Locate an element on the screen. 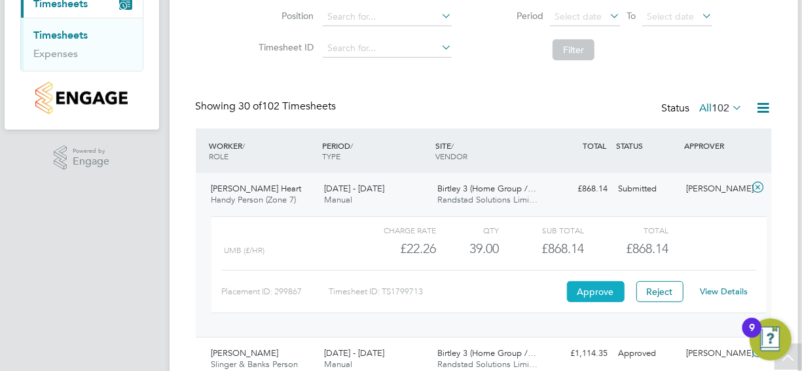 The image size is (802, 371). span: TYPE is located at coordinates (331, 156).